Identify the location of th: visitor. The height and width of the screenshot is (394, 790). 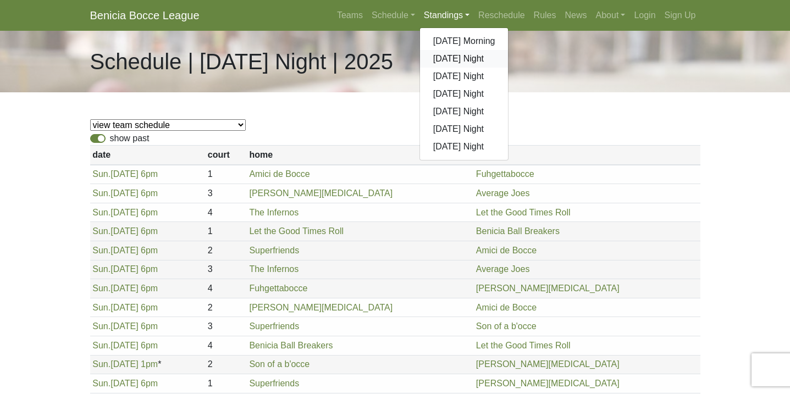
(586, 155).